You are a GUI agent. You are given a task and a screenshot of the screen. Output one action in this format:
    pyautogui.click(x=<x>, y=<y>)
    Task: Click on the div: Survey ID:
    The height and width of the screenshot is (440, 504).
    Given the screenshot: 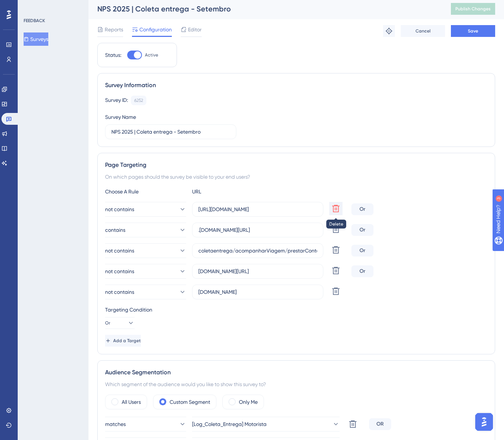 What is the action you would take?
    pyautogui.click(x=117, y=100)
    